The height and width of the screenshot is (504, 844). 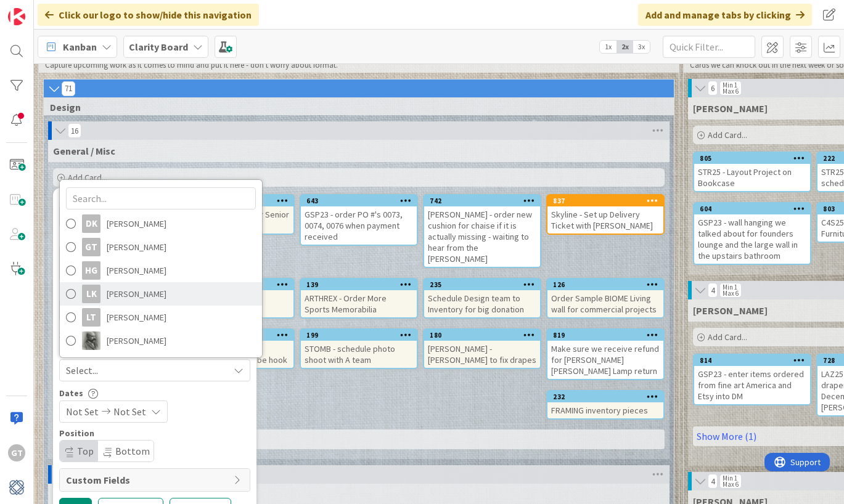 What do you see at coordinates (17, 17) in the screenshot?
I see `img: Visit kanbanzone.com` at bounding box center [17, 17].